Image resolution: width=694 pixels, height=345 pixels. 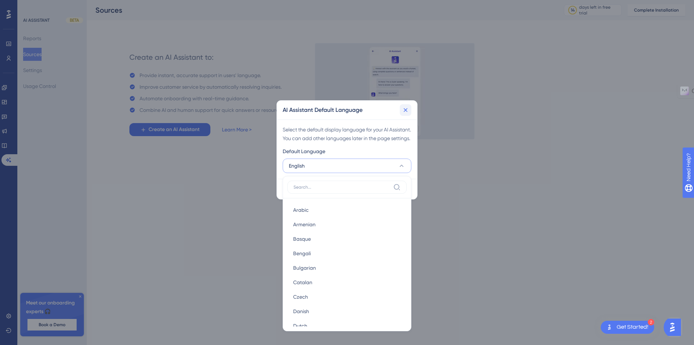 What do you see at coordinates (302, 253) in the screenshot?
I see `span: Bengali` at bounding box center [302, 253].